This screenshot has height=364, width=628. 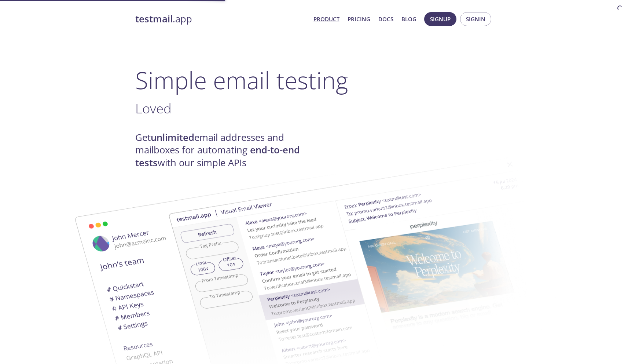 I want to click on a: Product, so click(x=326, y=19).